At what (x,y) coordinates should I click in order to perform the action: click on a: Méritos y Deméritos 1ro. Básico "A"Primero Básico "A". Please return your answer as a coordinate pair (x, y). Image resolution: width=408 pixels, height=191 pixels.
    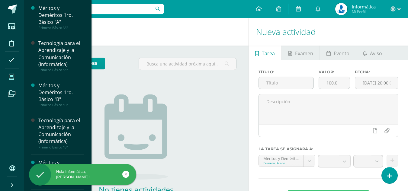
    Looking at the image, I should click on (61, 17).